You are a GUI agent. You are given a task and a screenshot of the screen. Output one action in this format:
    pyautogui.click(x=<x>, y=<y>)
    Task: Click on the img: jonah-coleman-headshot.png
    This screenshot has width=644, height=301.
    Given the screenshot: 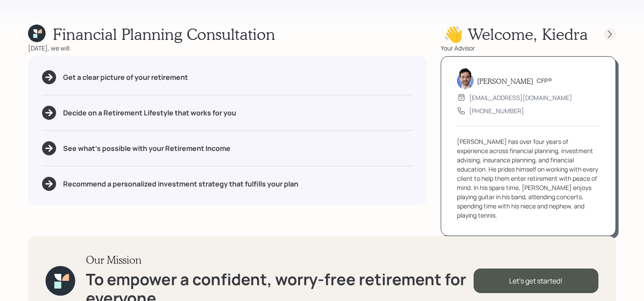 What is the action you would take?
    pyautogui.click(x=465, y=78)
    